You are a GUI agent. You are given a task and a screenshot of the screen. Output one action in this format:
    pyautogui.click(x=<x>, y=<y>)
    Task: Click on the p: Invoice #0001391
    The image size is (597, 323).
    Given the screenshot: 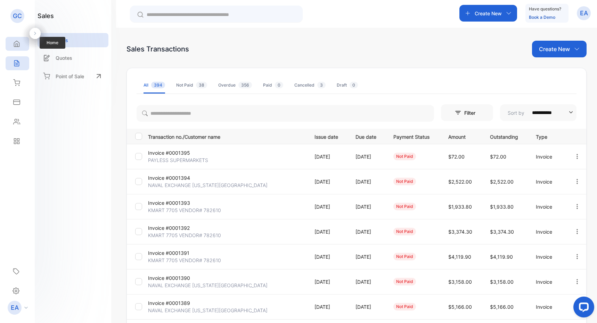 What is the action you would take?
    pyautogui.click(x=174, y=253)
    